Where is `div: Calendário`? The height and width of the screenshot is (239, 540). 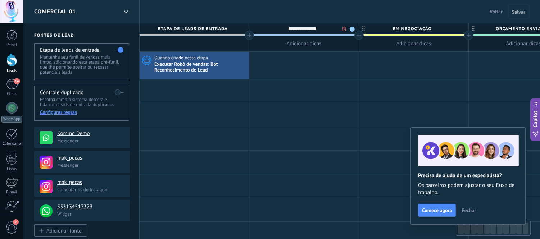 div: Calendário is located at coordinates (12, 144).